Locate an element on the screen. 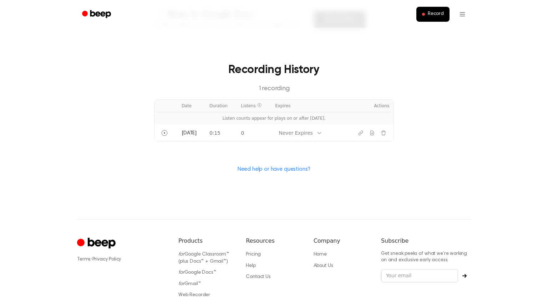 This screenshot has width=548, height=299. th: Listens is located at coordinates (254, 106).